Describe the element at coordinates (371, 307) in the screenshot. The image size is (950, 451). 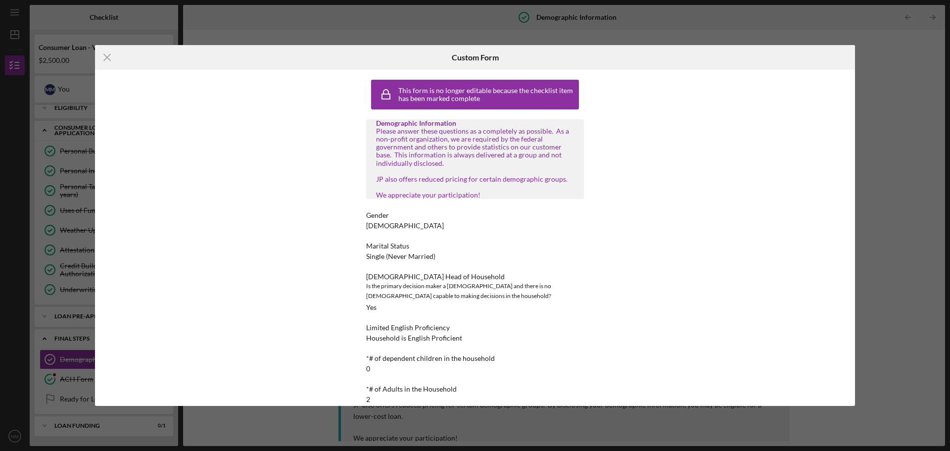
I see `div: Yes` at that location.